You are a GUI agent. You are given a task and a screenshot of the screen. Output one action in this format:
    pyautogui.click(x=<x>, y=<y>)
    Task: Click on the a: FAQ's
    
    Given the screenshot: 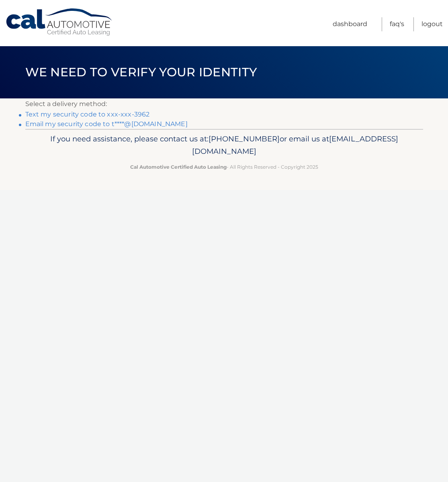 What is the action you would take?
    pyautogui.click(x=397, y=24)
    